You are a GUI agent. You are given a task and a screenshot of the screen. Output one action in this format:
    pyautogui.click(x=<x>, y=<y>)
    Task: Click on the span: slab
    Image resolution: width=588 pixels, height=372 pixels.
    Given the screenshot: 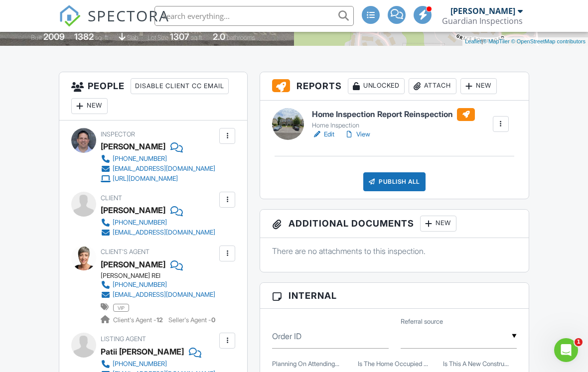 What is the action you would take?
    pyautogui.click(x=132, y=37)
    